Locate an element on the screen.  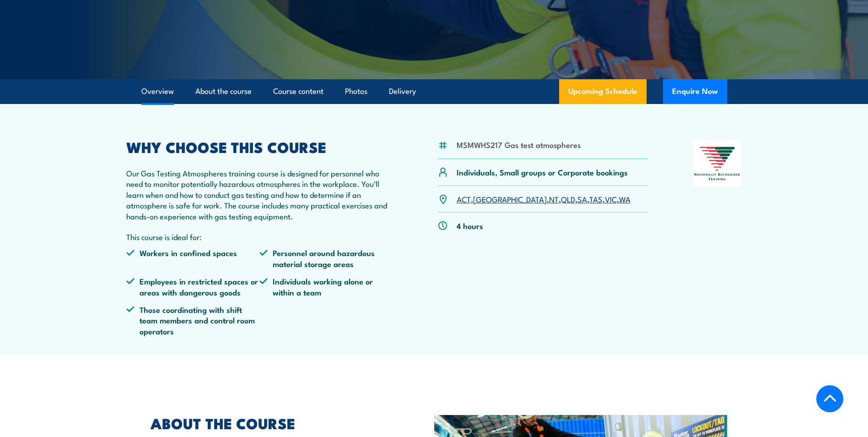
a: QLD is located at coordinates (568, 199).